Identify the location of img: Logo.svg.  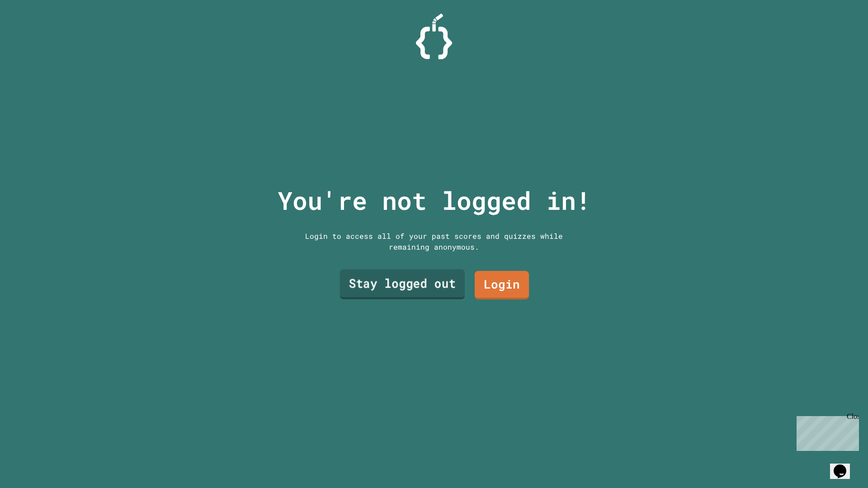
(434, 36).